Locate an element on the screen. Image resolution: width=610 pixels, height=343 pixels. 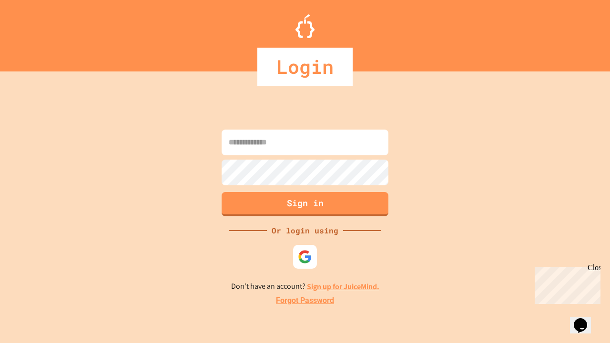
div: Chat with us now!Close is located at coordinates (35, 32).